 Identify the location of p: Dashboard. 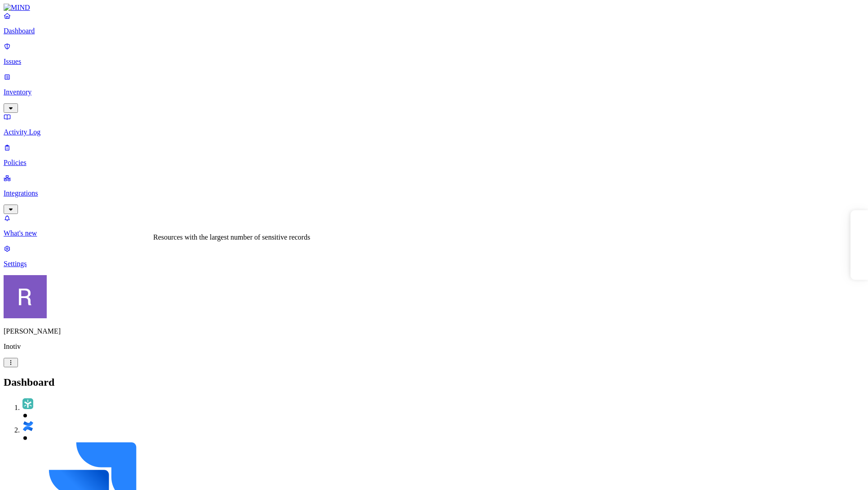
(434, 31).